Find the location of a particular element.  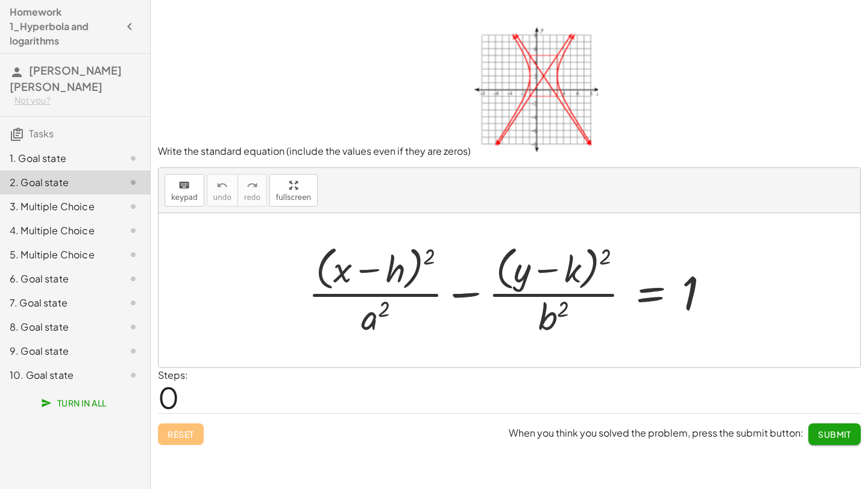

div: Not you? is located at coordinates (77, 100).